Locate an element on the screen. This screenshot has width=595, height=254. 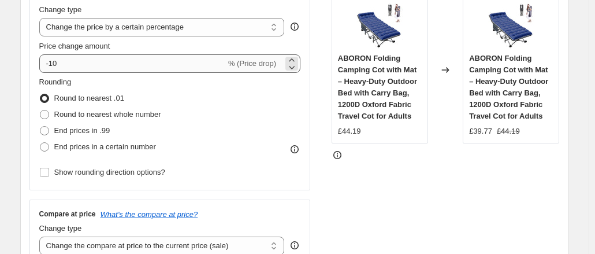
span: Round to nearest whole number is located at coordinates (108, 114).